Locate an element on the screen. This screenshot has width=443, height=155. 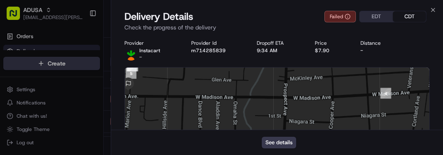
button: See details is located at coordinates (279, 143).